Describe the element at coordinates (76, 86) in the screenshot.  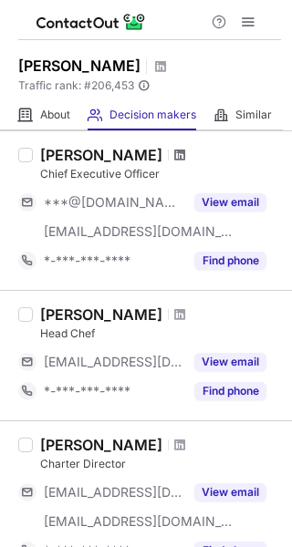
I see `span: Traffic rank: # 206,453` at that location.